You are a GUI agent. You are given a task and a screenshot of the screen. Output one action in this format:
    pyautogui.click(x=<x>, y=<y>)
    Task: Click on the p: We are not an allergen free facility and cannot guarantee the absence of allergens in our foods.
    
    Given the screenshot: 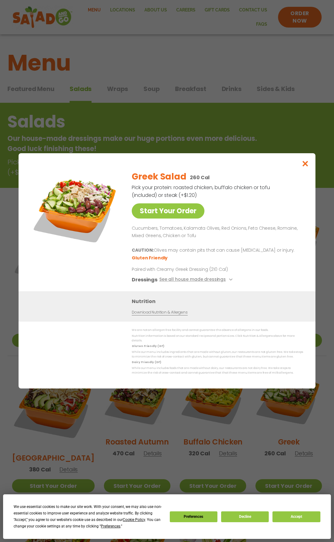 What is the action you would take?
    pyautogui.click(x=218, y=330)
    